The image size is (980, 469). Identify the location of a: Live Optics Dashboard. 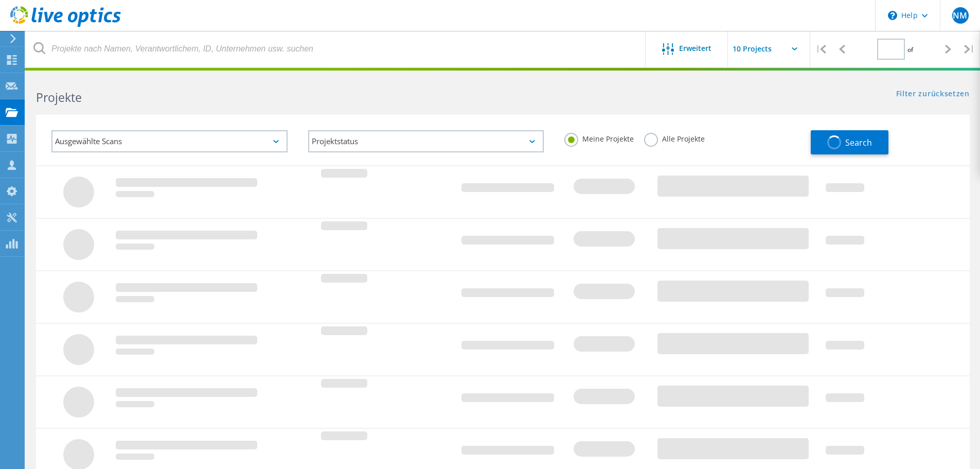
(66, 25).